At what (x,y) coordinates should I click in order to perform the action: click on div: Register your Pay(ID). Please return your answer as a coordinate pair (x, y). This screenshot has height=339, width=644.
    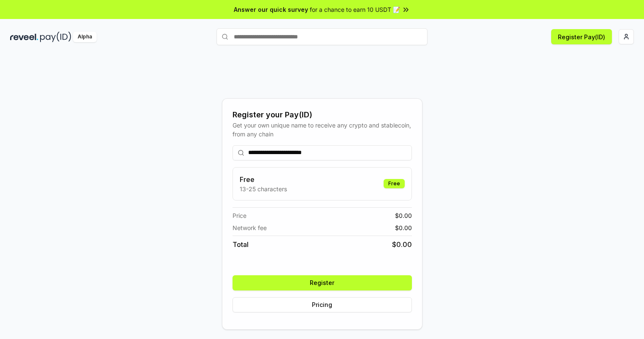
    Looking at the image, I should click on (322, 115).